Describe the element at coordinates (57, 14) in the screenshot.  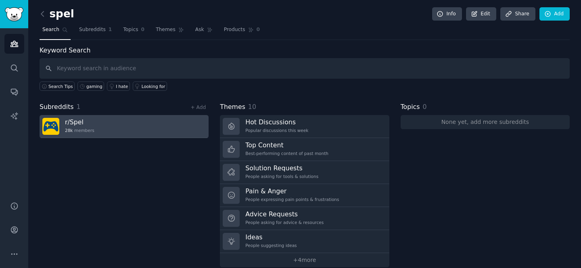
I see `h2: spel` at that location.